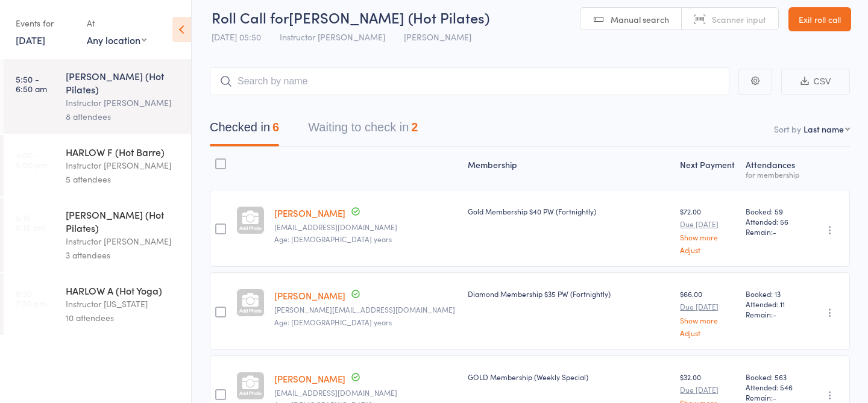 The width and height of the screenshot is (868, 403). I want to click on div: Atten­dances, so click(772, 168).